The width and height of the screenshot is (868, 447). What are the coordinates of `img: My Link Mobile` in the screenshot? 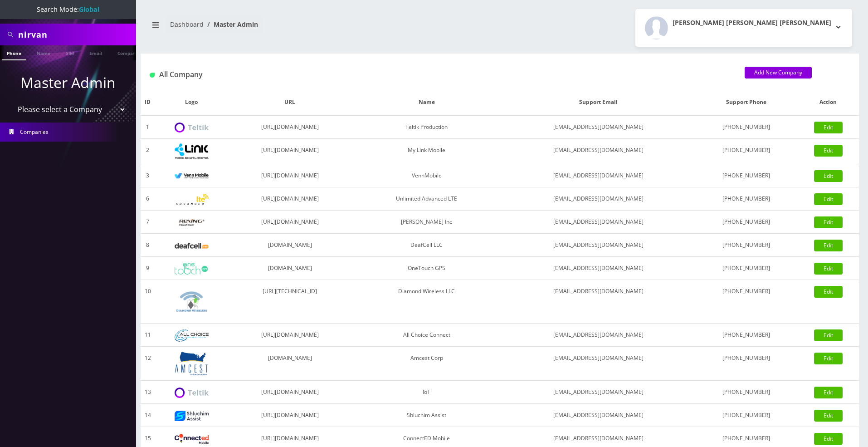 It's located at (192, 151).